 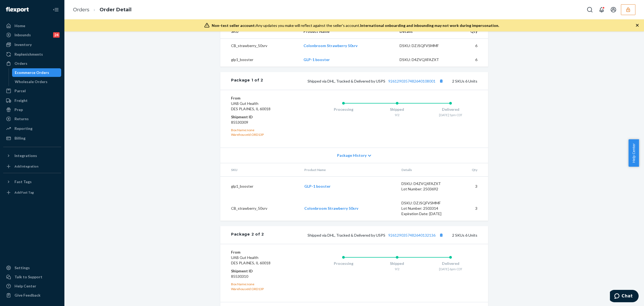 What do you see at coordinates (613, 9) in the screenshot?
I see `button: Open account menu` at bounding box center [613, 9].